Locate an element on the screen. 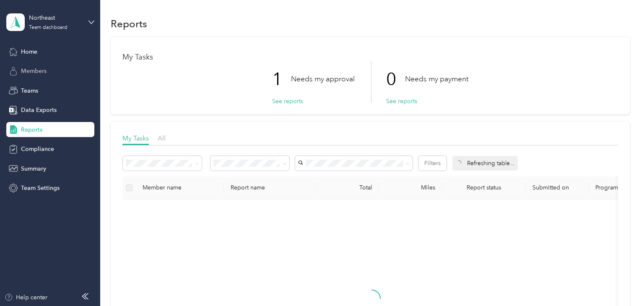 The height and width of the screenshot is (306, 644). th: Report name is located at coordinates (270, 188).